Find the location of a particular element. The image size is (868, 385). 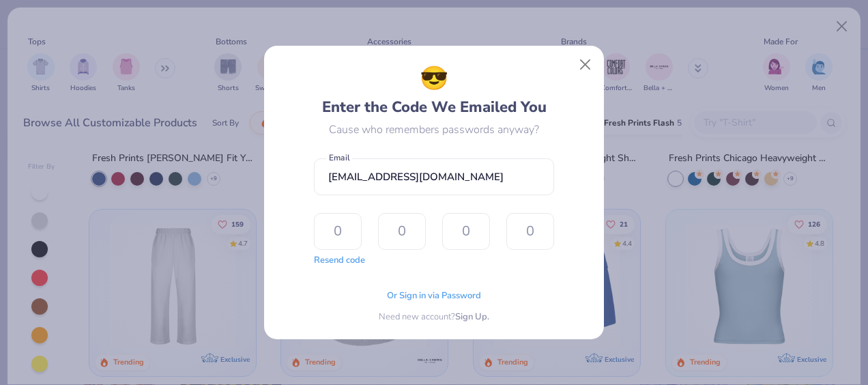

span: Sign Up. is located at coordinates (472, 317).